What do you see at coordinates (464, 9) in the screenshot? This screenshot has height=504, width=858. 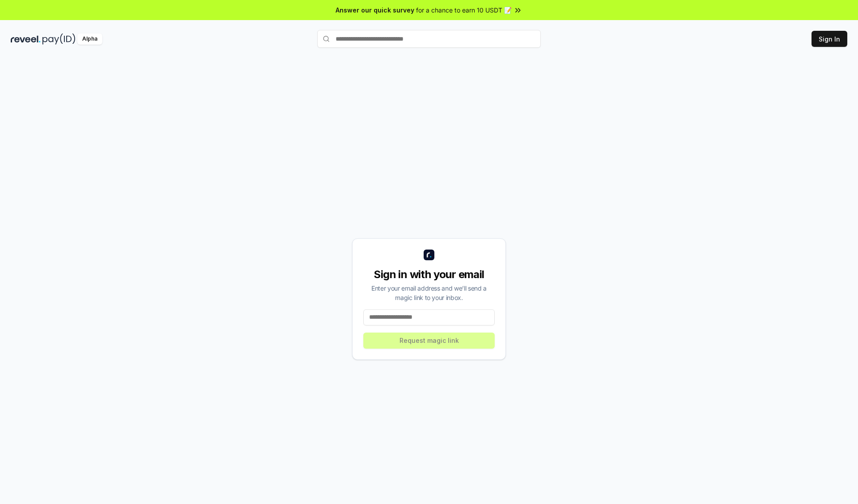 I see `span: for a chance to earn 10 USDT 📝` at bounding box center [464, 9].